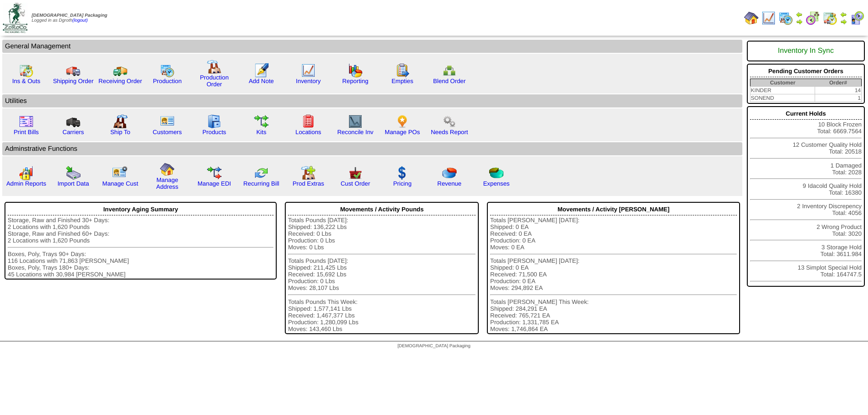 The height and width of the screenshot is (415, 868). I want to click on img: graph.gif, so click(355, 71).